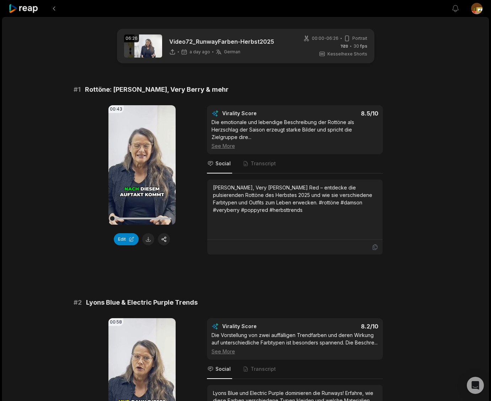 The image size is (491, 401). What do you see at coordinates (142, 165) in the screenshot?
I see `video: Your browser does not support mp4 format.` at bounding box center [142, 165].